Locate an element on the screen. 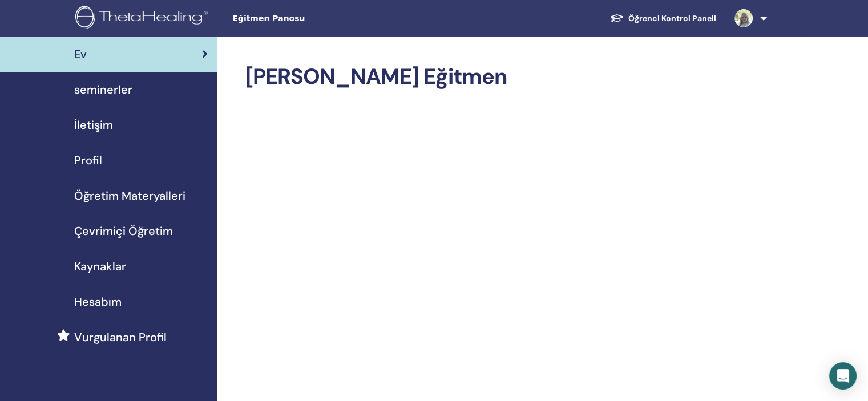 The height and width of the screenshot is (401, 868). img: logo.png is located at coordinates (143, 18).